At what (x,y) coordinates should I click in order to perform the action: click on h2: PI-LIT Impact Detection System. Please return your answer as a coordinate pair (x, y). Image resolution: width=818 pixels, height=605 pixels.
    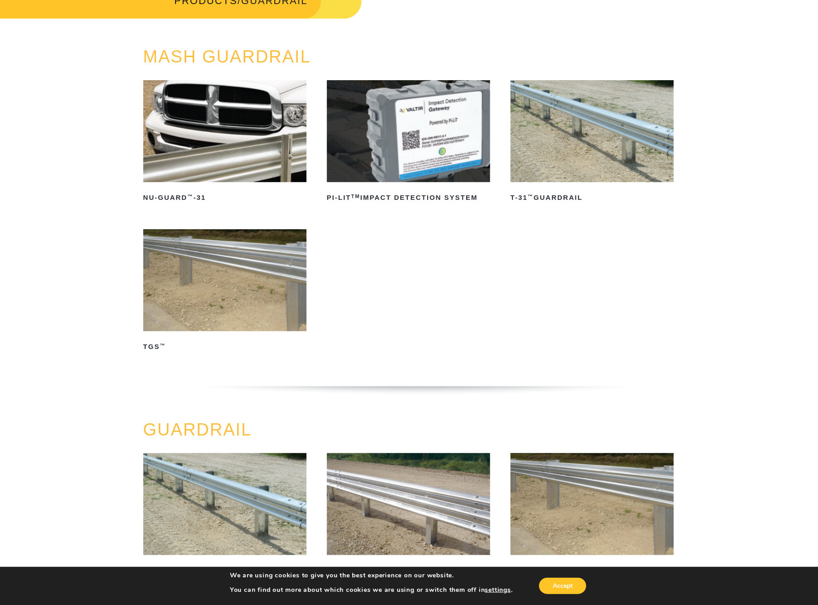
    Looking at the image, I should click on (409, 198).